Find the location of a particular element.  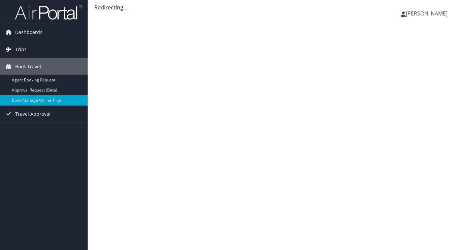

img: airportal-logo.png is located at coordinates (49, 12).